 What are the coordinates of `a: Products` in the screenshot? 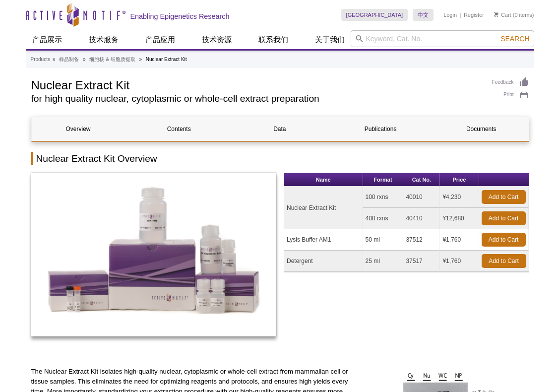 It's located at (40, 59).